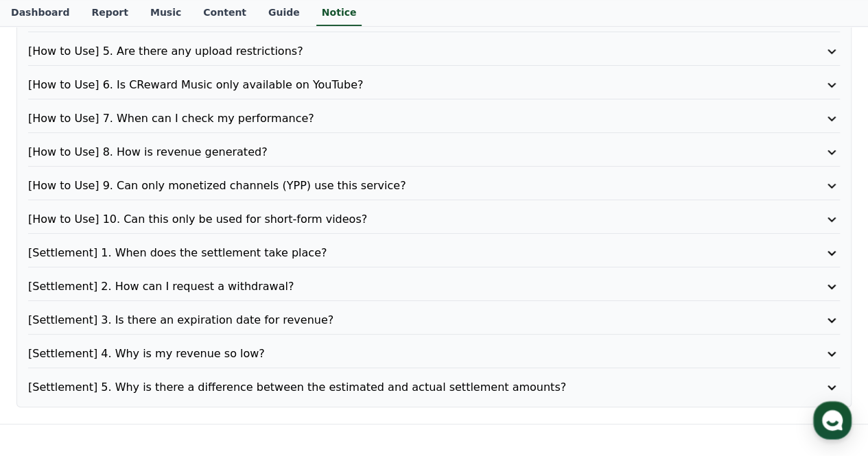  I want to click on a: Settings, so click(220, 359).